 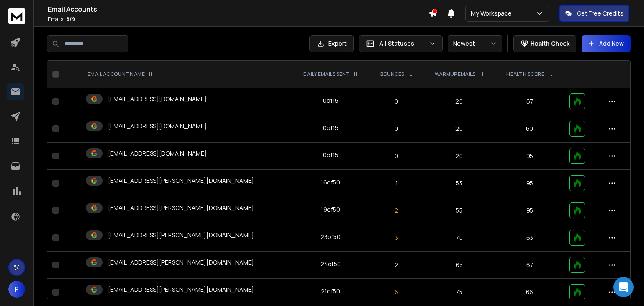 What do you see at coordinates (493, 13) in the screenshot?
I see `p: My Workspace` at bounding box center [493, 13].